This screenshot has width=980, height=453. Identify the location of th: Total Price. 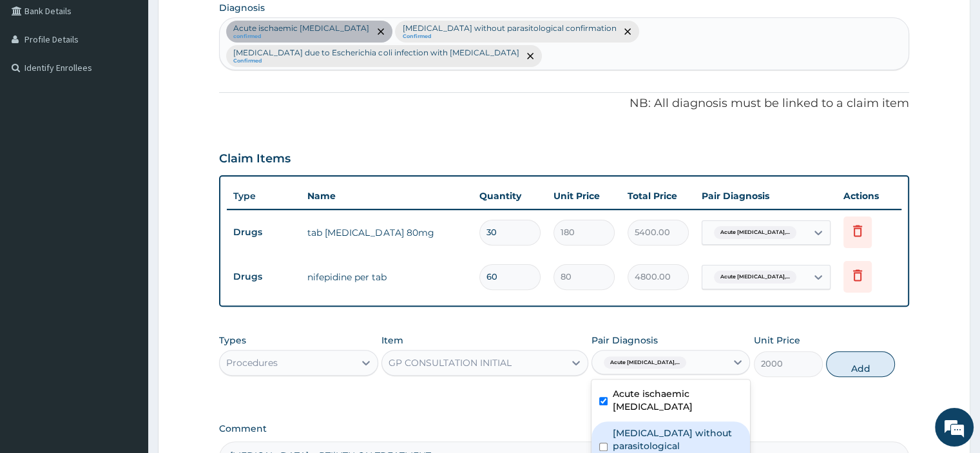
(658, 196).